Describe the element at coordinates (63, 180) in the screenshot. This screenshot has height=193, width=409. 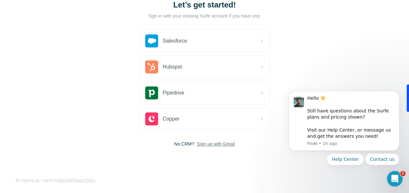
I see `a: Terms` at that location.